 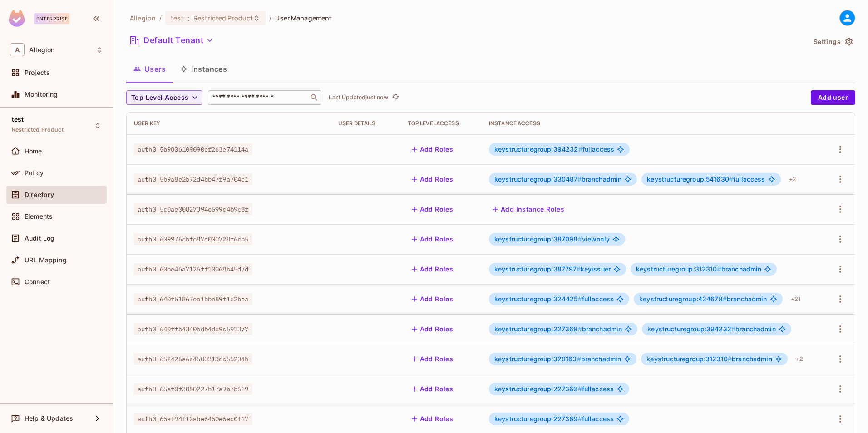 I want to click on p: Last Updated just now, so click(x=359, y=98).